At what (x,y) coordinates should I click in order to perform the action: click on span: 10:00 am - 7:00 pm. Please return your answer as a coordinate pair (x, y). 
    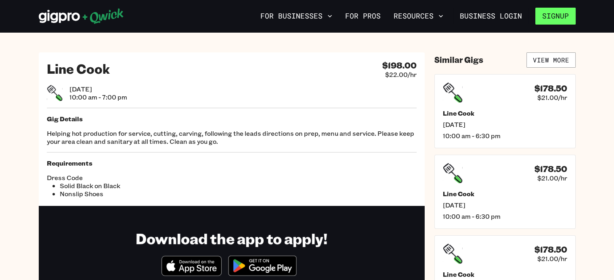
    Looking at the image, I should click on (98, 97).